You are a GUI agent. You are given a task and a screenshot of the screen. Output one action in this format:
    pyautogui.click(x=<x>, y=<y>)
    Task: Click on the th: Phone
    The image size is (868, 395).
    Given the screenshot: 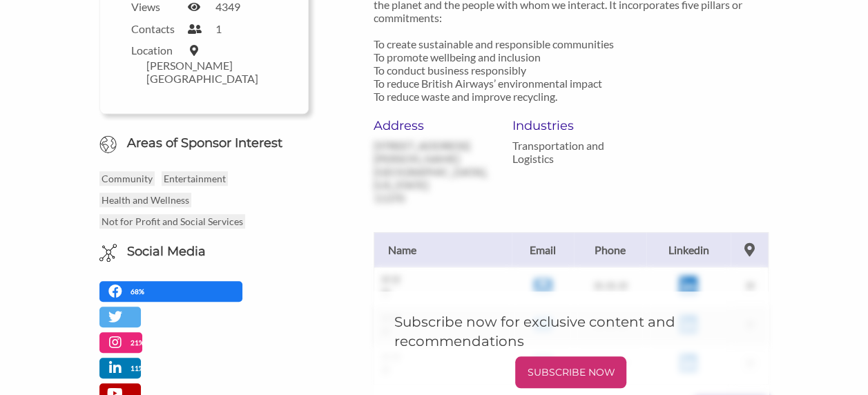 What is the action you would take?
    pyautogui.click(x=610, y=250)
    